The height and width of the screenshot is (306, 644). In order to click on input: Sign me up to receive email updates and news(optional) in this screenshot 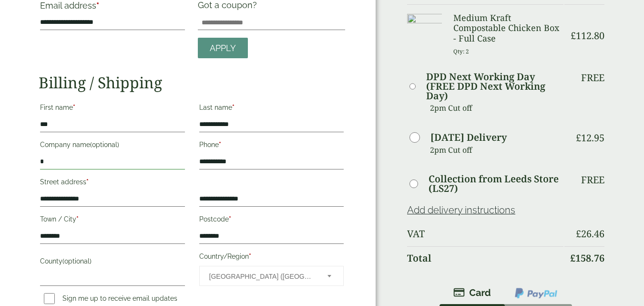, I will do `click(49, 299)`.